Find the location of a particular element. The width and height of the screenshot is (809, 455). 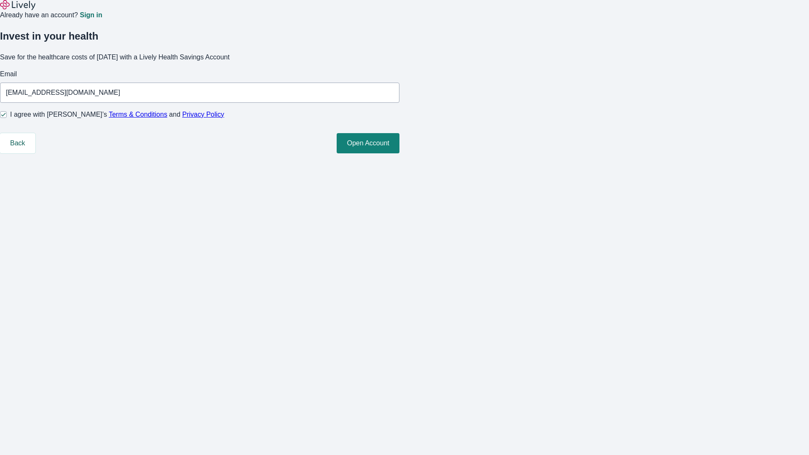

a: Terms & Conditions is located at coordinates (138, 114).